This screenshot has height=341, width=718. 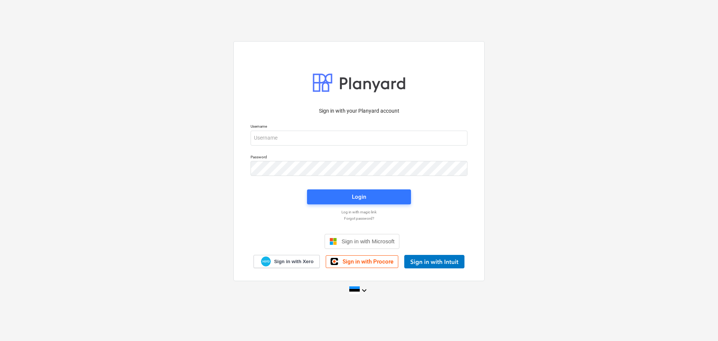 What do you see at coordinates (359, 138) in the screenshot?
I see `input: Username` at bounding box center [359, 138].